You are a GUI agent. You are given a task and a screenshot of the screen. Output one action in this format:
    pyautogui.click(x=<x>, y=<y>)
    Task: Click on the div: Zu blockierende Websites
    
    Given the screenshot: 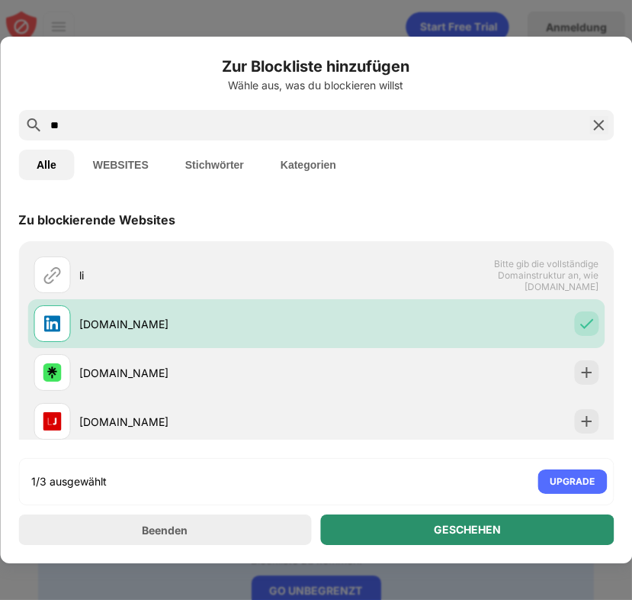 What is the action you would take?
    pyautogui.click(x=97, y=220)
    